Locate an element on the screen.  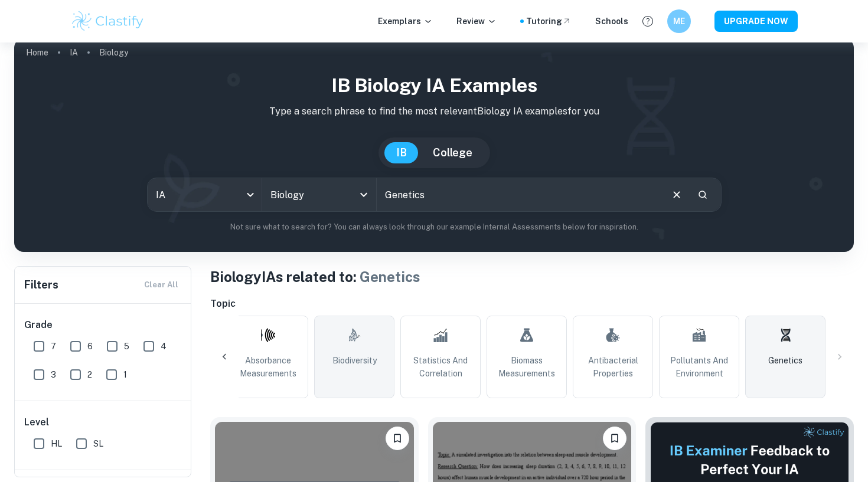
p: Biology is located at coordinates (113, 52).